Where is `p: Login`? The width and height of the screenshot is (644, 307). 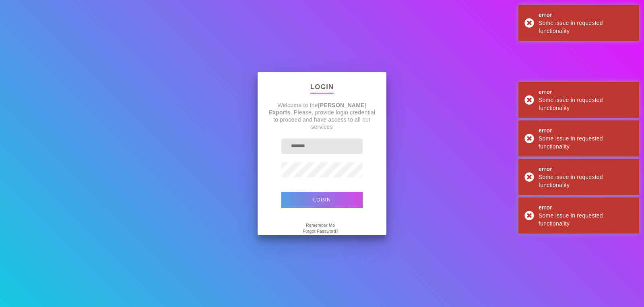 p: Login is located at coordinates (322, 88).